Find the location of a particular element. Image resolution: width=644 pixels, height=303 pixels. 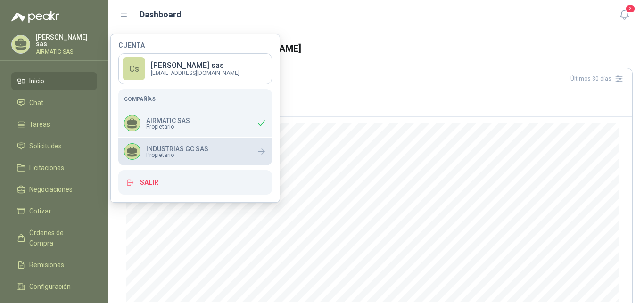

span: Tareas is located at coordinates (39, 124).